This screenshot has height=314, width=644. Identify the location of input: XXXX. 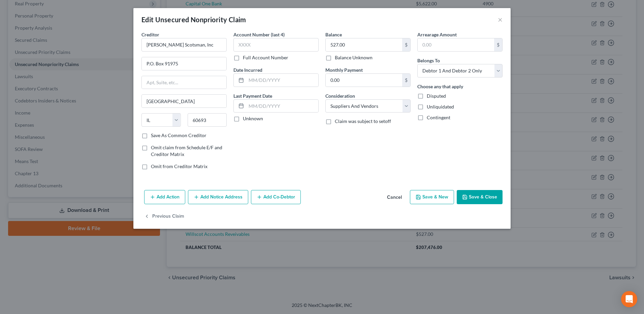
(276, 45).